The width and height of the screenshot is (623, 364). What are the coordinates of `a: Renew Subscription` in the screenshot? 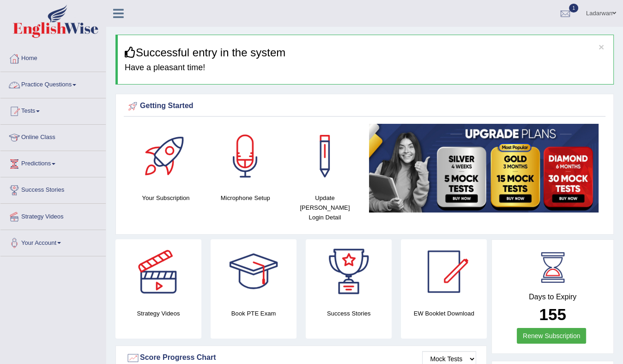 It's located at (552, 336).